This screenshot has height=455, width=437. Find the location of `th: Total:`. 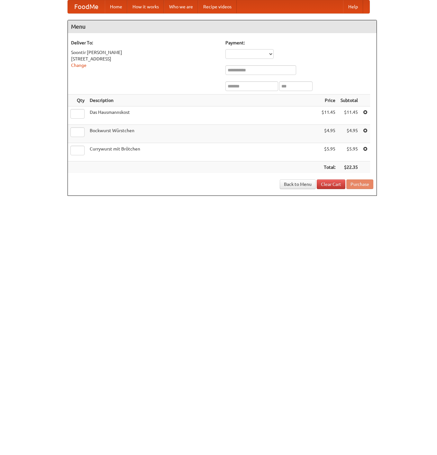

th: Total: is located at coordinates (329, 167).